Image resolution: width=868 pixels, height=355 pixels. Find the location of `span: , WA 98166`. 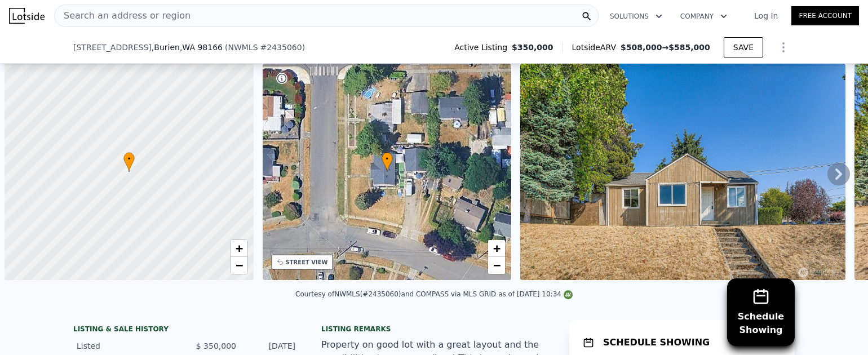

span: , WA 98166 is located at coordinates (201, 47).